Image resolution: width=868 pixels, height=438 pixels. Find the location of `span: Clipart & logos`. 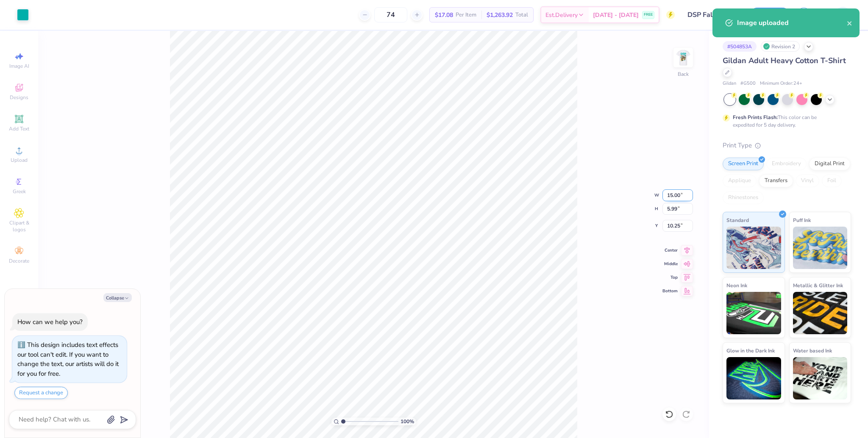

span: Clipart & logos is located at coordinates (19, 226).